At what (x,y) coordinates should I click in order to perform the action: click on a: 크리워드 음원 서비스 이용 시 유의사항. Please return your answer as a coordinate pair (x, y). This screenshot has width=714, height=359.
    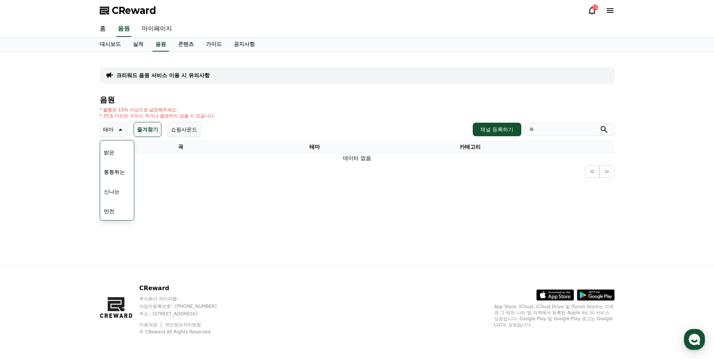
    Looking at the image, I should click on (163, 75).